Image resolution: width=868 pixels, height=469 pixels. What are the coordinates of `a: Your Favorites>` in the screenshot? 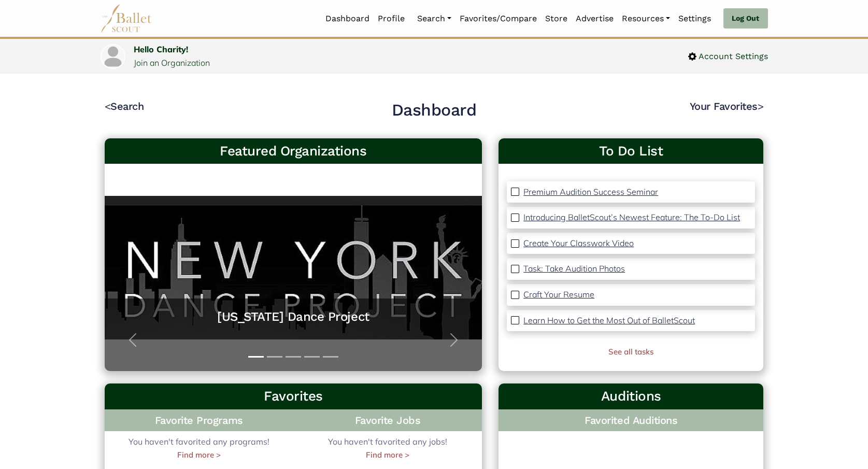 It's located at (726, 106).